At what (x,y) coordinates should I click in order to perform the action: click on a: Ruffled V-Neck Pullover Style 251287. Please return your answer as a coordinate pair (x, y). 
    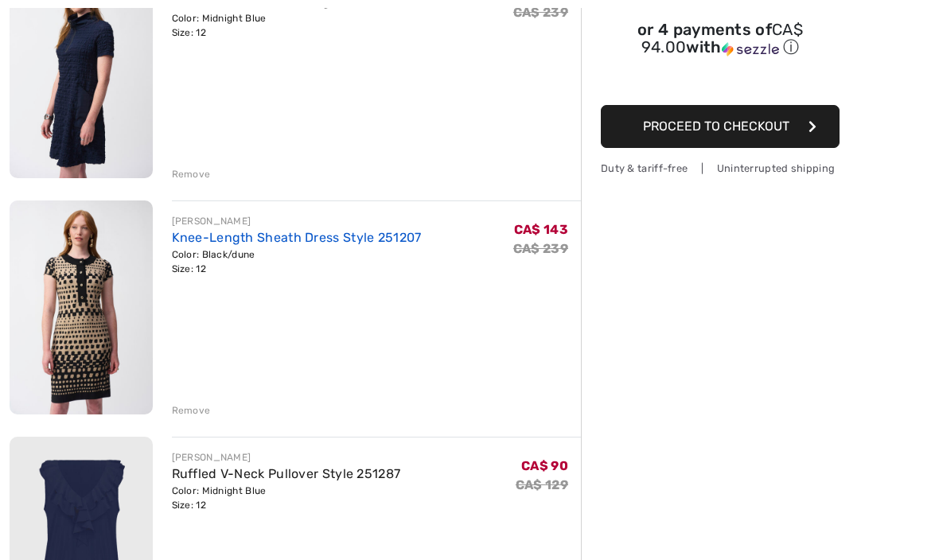
    Looking at the image, I should click on (286, 473).